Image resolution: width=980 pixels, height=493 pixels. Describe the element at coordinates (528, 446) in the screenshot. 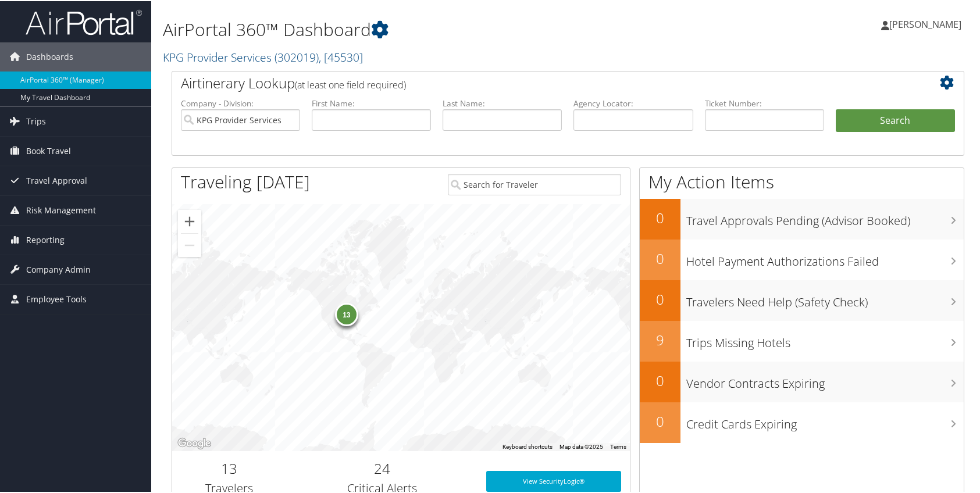

I see `button: Keyboard shortcuts` at that location.